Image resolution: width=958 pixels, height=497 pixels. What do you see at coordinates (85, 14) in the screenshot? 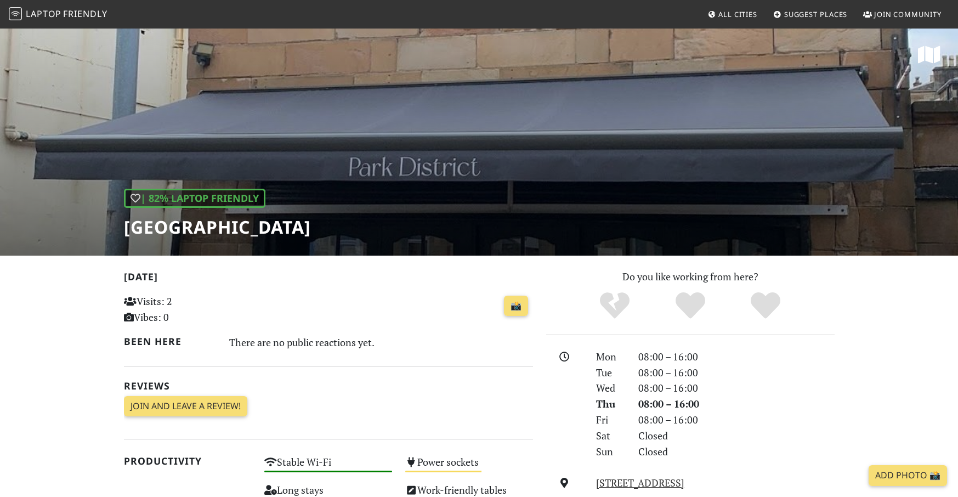
I see `span: Friendly` at bounding box center [85, 14].